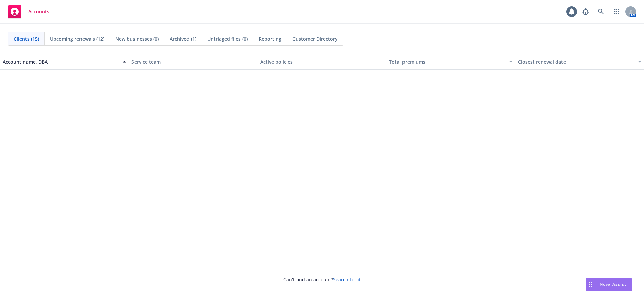 The image size is (644, 291). What do you see at coordinates (580, 62) in the screenshot?
I see `button: Closest renewal date` at bounding box center [580, 62].